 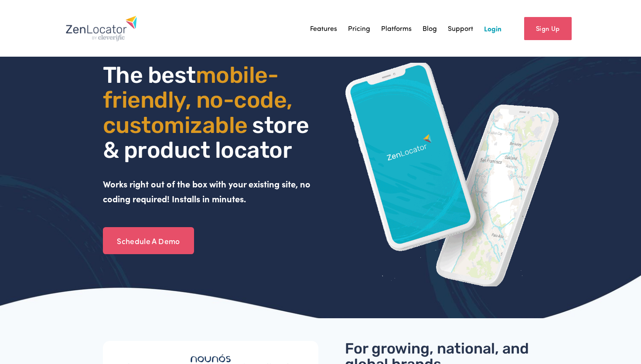 What do you see at coordinates (208, 191) in the screenshot?
I see `strong: Works right out of the box with your existing site, no coding required! Installs in minutes.` at bounding box center [208, 191].